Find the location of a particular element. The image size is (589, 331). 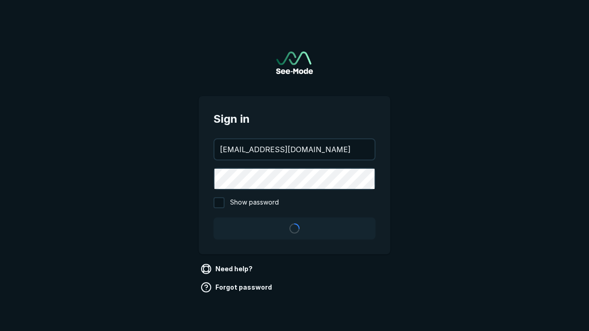

input: your@email.com is located at coordinates (295, 150).